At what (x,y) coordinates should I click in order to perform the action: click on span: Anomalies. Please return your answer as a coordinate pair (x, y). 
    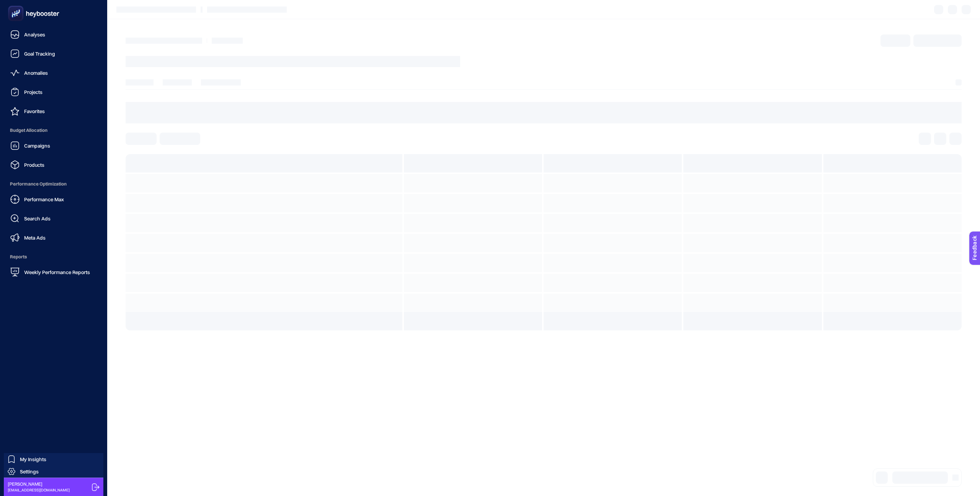
    Looking at the image, I should click on (36, 73).